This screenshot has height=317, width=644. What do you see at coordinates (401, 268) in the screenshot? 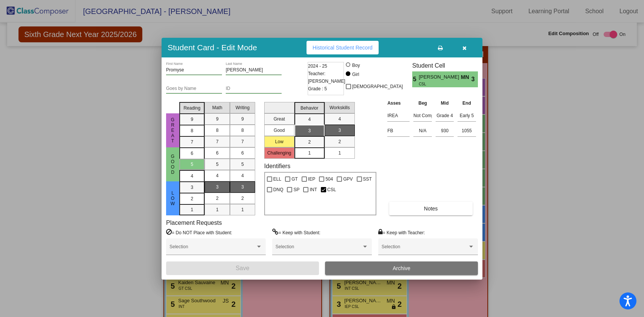
I see `span: Archive` at bounding box center [401, 268].